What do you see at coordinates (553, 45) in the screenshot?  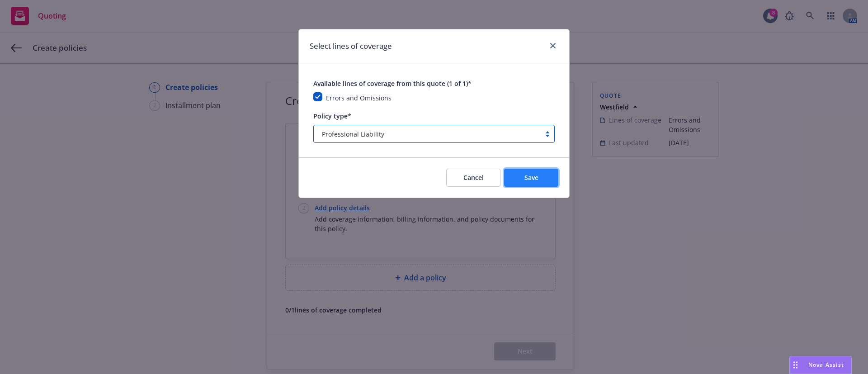 I see `a: close` at bounding box center [553, 45].